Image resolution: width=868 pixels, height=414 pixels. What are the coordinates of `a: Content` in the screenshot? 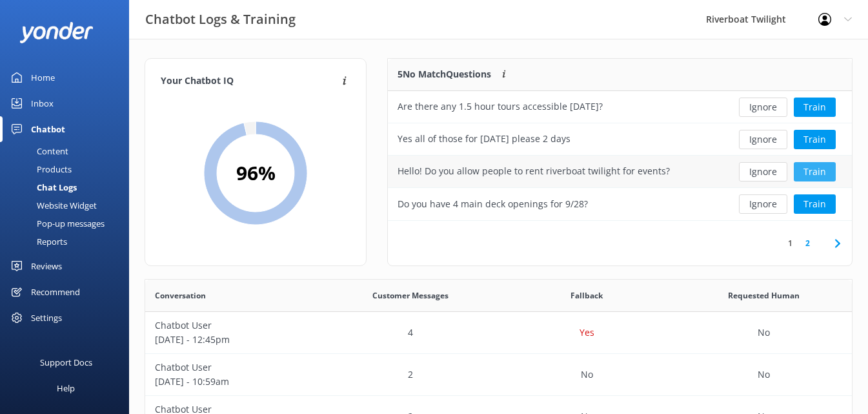 It's located at (69, 151).